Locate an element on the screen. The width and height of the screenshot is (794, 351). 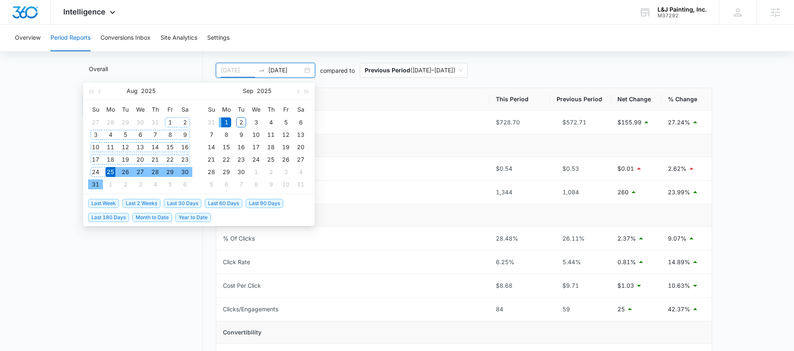
th: Net Change is located at coordinates (636, 99).